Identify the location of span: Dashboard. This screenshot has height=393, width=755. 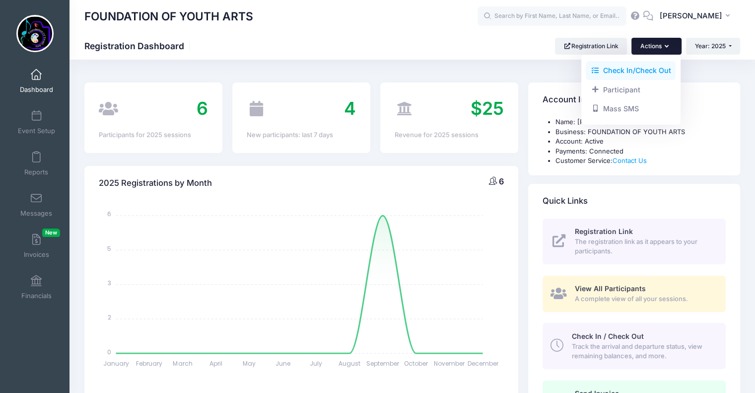
(36, 89).